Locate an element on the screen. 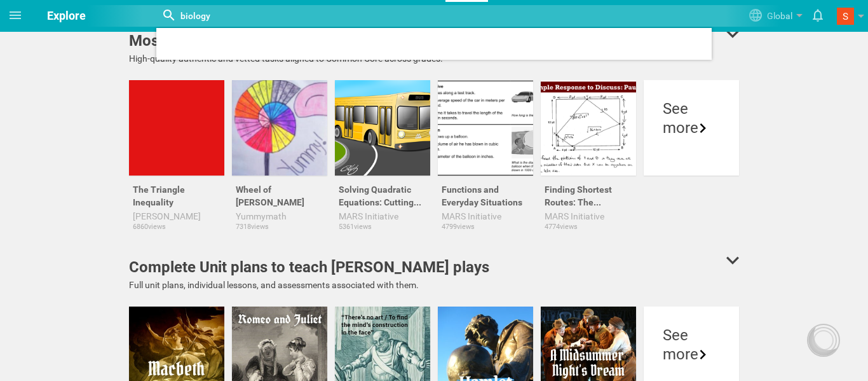 Image resolution: width=868 pixels, height=381 pixels. a: Solving Quadratic Equations: Cutting CornersMARS Initiative5361views is located at coordinates (383, 157).